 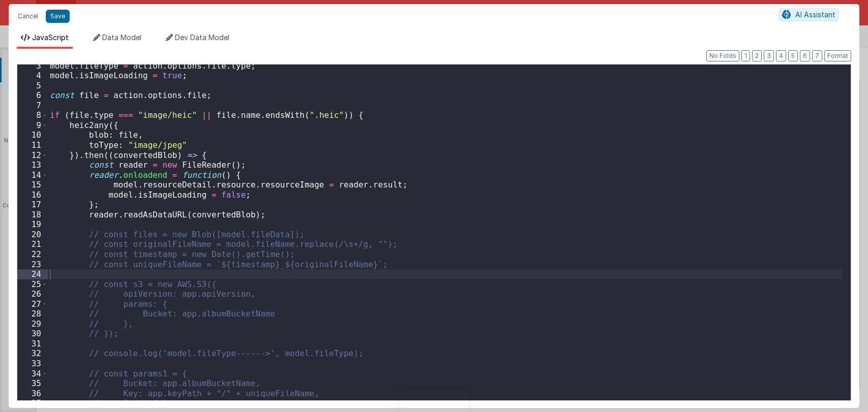 I want to click on span: JavaScript, so click(x=50, y=37).